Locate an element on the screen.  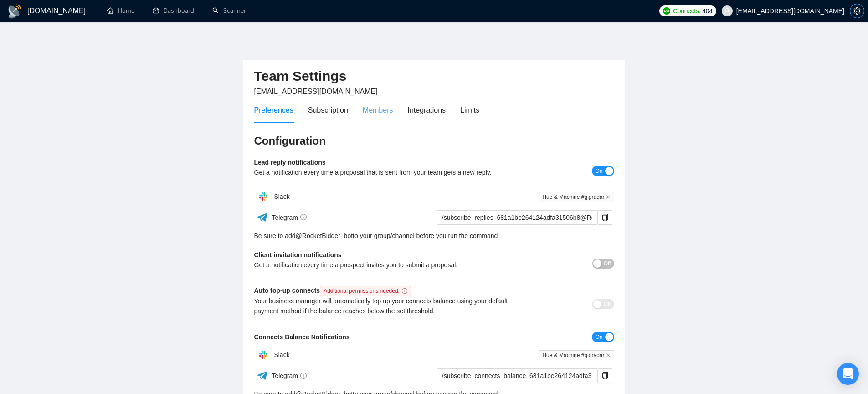
div: Preferences is located at coordinates (274, 110).